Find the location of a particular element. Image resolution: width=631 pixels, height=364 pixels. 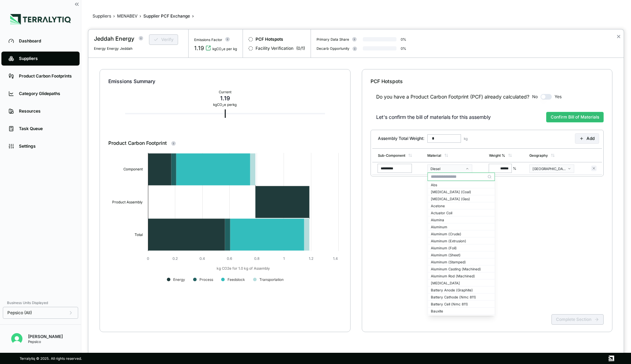

button: Diesel is located at coordinates (450, 168).